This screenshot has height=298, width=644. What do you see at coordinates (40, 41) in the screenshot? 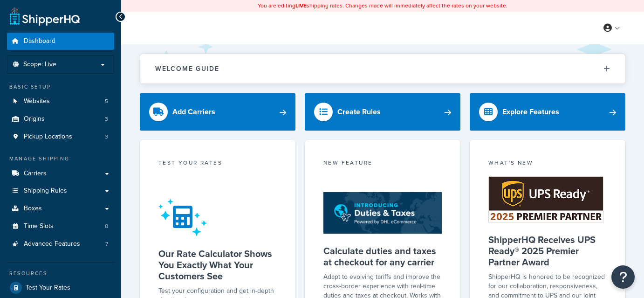
I see `span: Dashboard` at bounding box center [40, 41].